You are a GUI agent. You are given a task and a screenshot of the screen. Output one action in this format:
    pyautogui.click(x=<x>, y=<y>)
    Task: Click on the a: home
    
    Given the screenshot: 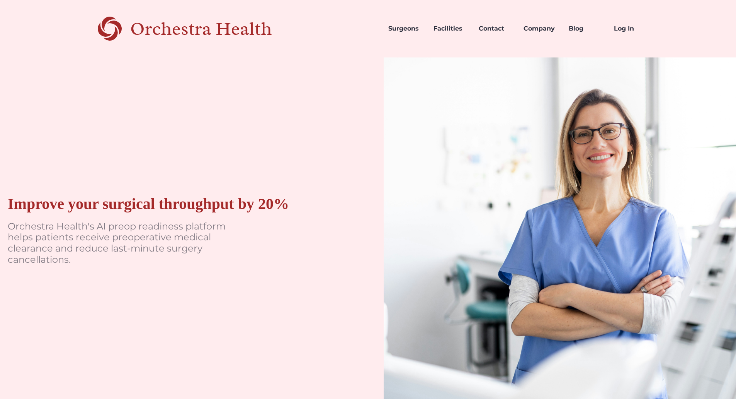 What is the action you would take?
    pyautogui.click(x=191, y=29)
    